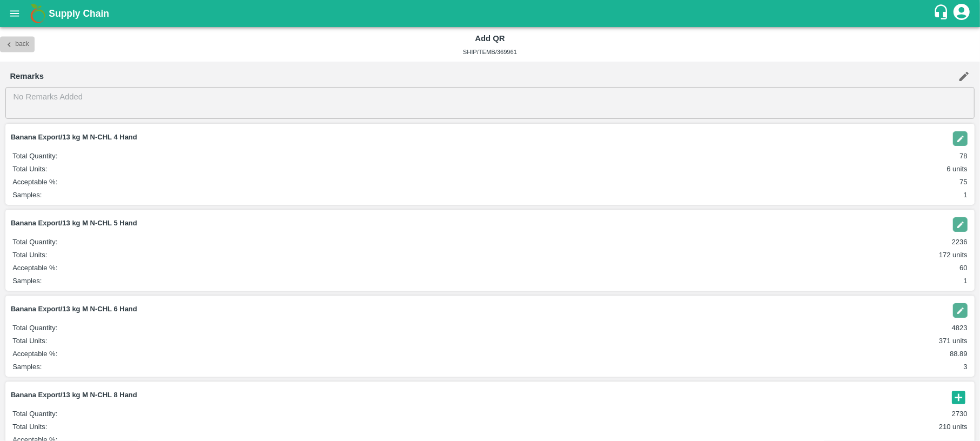  I want to click on span: 78, so click(964, 156).